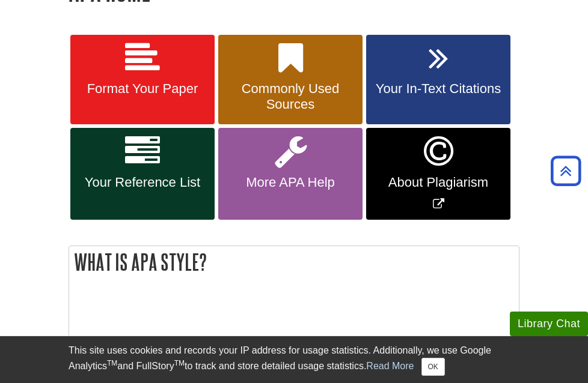 The image size is (588, 383). I want to click on button: Library Chat, so click(549, 324).